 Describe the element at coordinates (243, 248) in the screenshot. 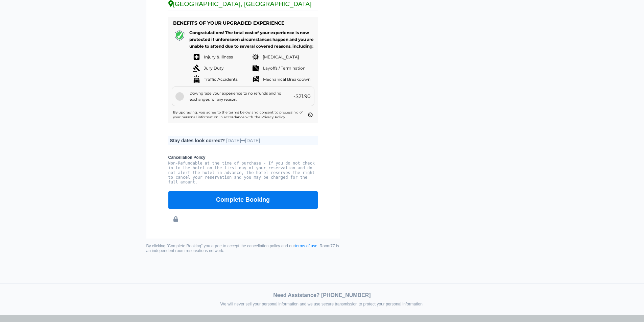

I see `small: By clicking "Complete Booking" you agree to accept the cancellation policy and our . Room77 is an...` at that location.